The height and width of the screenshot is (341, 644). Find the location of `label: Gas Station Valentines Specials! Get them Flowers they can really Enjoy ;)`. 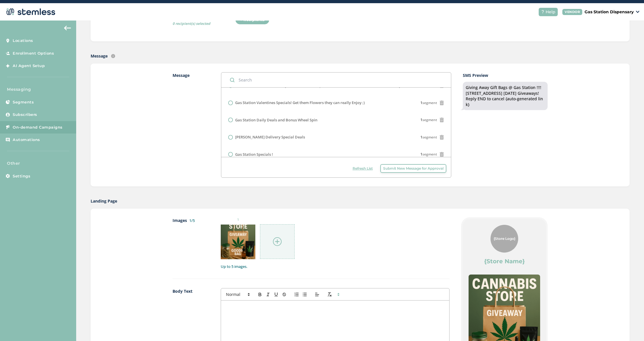

label: Gas Station Valentines Specials! Get them Flowers they can really Enjoy ;) is located at coordinates (300, 102).